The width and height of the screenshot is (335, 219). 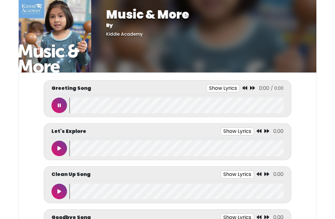 I want to click on span: 0:00, so click(x=264, y=88).